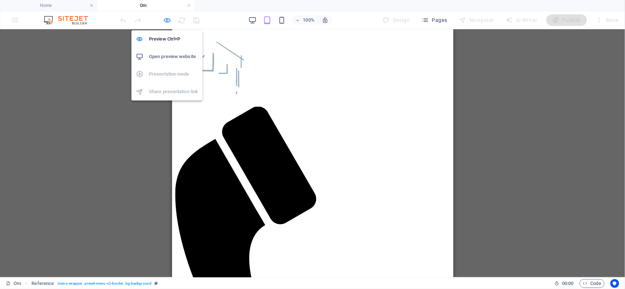  Describe the element at coordinates (567, 284) in the screenshot. I see `span: 00 00` at that location.